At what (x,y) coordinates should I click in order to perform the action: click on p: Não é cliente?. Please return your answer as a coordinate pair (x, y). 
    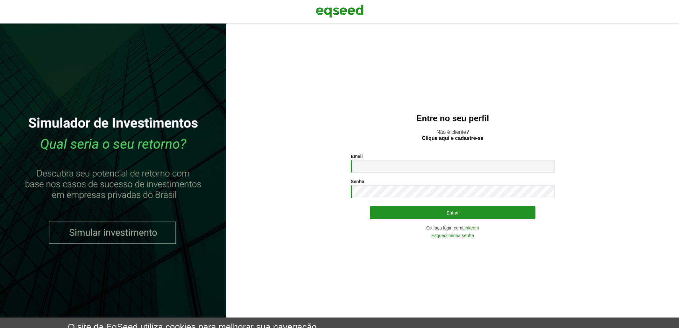
    Looking at the image, I should click on (452, 135).